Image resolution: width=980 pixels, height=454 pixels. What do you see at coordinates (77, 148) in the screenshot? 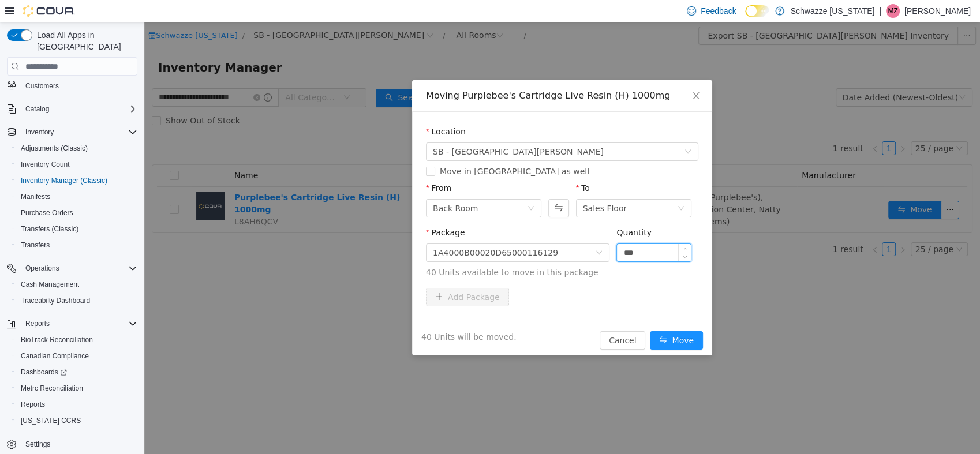
I see `button: Adjustments (Classic)` at bounding box center [77, 148].